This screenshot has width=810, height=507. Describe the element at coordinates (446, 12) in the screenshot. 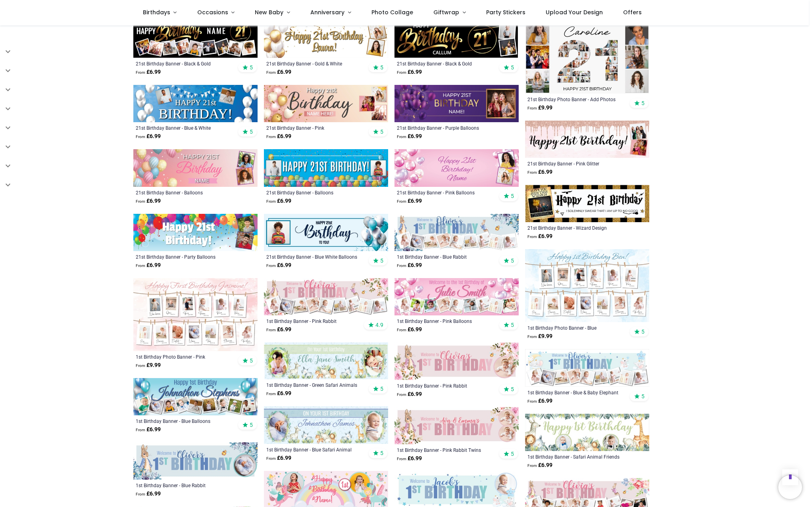

I see `span: Giftwrap` at that location.